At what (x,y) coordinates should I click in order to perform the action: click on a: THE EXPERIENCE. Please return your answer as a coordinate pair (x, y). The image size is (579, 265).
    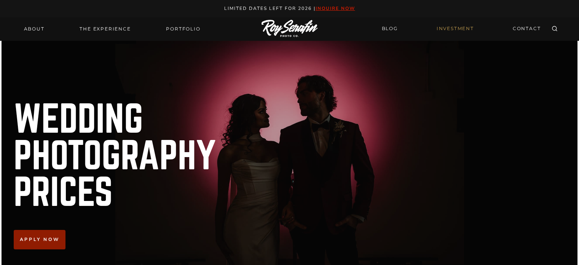
    Looking at the image, I should click on (105, 29).